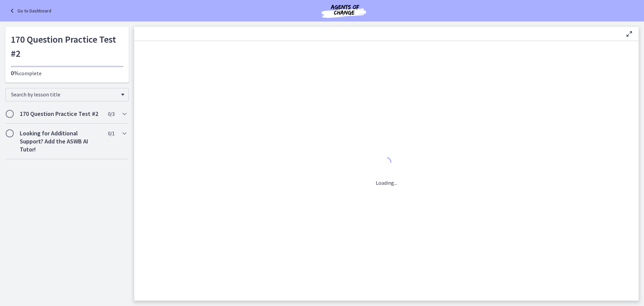 Image resolution: width=644 pixels, height=306 pixels. Describe the element at coordinates (386, 183) in the screenshot. I see `p: Loading...` at that location.